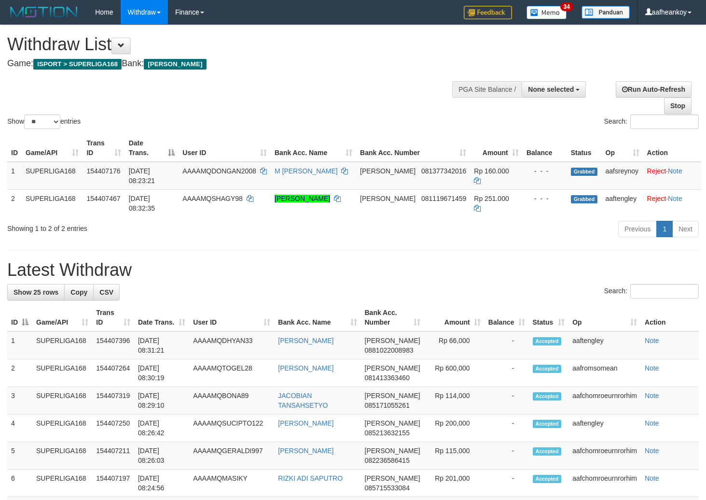 This screenshot has width=706, height=500. Describe the element at coordinates (20, 428) in the screenshot. I see `td: 4` at that location.